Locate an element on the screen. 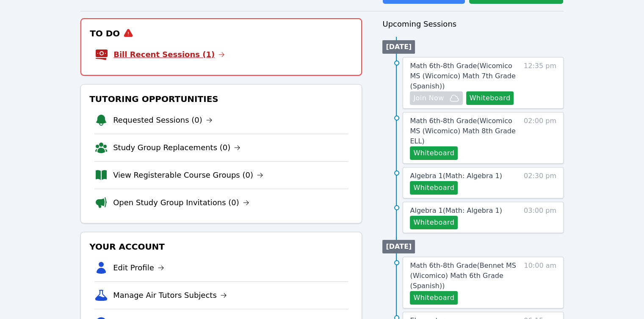 Image resolution: width=644 pixels, height=319 pixels. span: 02:00 pm is located at coordinates (540, 138).